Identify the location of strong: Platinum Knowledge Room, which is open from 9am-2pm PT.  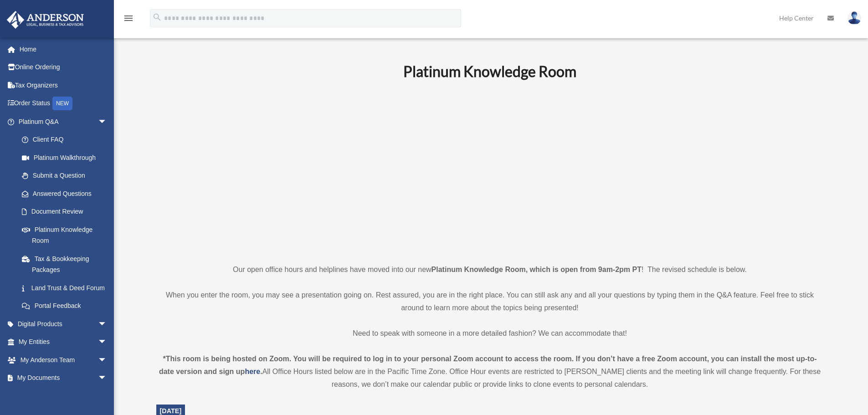
(536, 269).